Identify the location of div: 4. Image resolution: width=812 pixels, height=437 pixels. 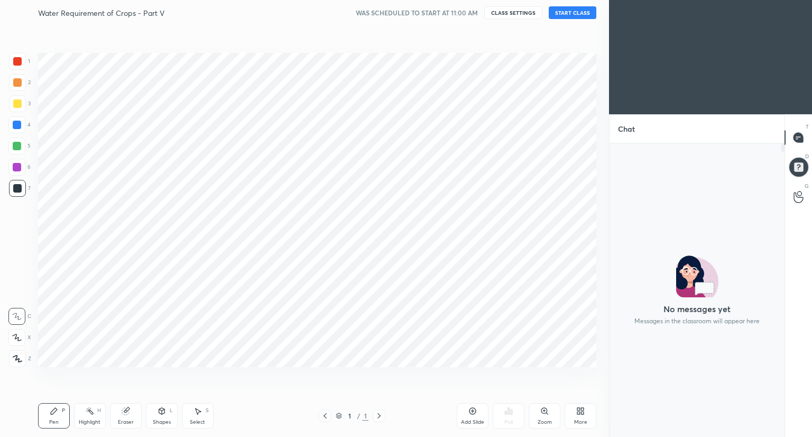
(20, 125).